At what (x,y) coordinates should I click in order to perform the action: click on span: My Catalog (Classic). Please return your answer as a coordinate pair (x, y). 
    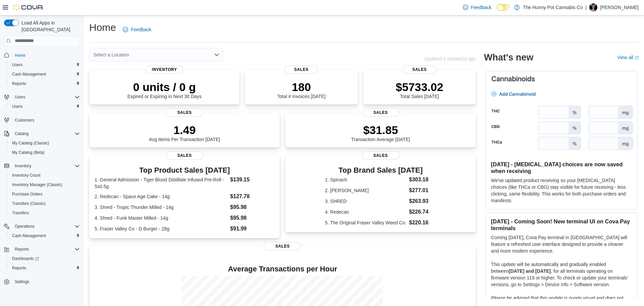
    Looking at the image, I should click on (31, 143).